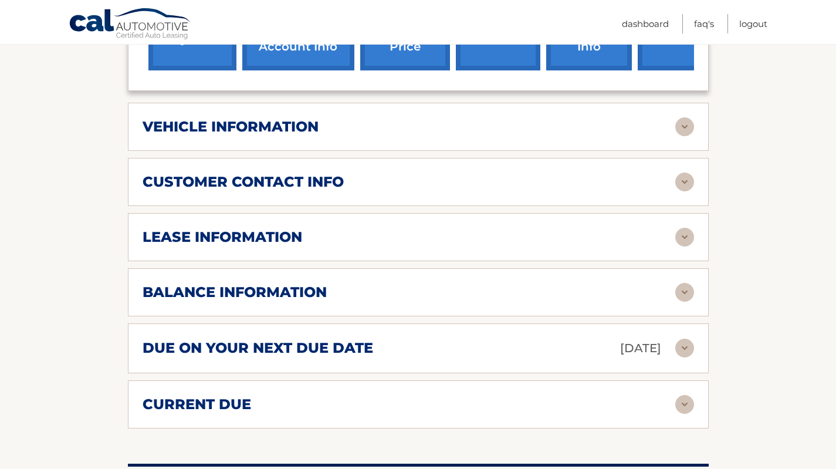  I want to click on h2: vehicle information, so click(231, 127).